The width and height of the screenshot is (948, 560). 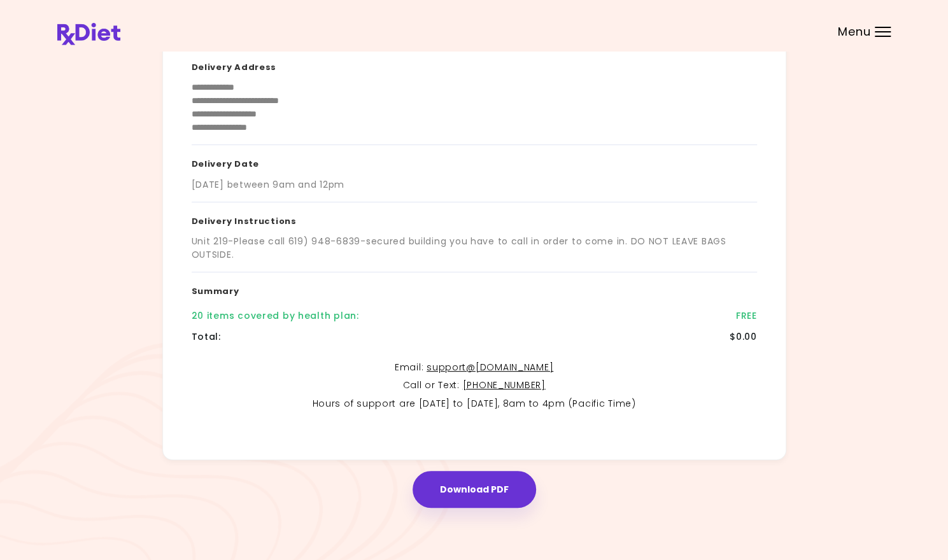 What do you see at coordinates (88, 34) in the screenshot?
I see `img: RxDiet` at bounding box center [88, 34].